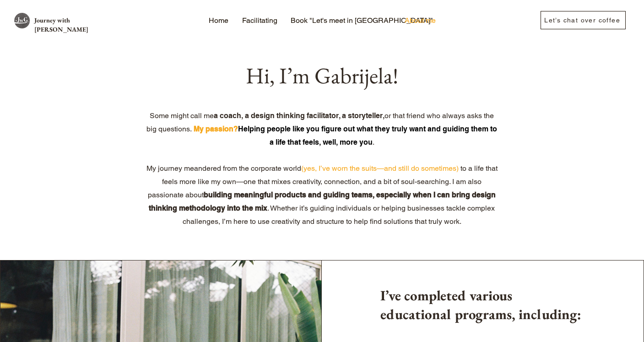 This screenshot has width=644, height=342. Describe the element at coordinates (299, 115) in the screenshot. I see `span: a coach, a design thinking facilitator, a storyteller,` at that location.